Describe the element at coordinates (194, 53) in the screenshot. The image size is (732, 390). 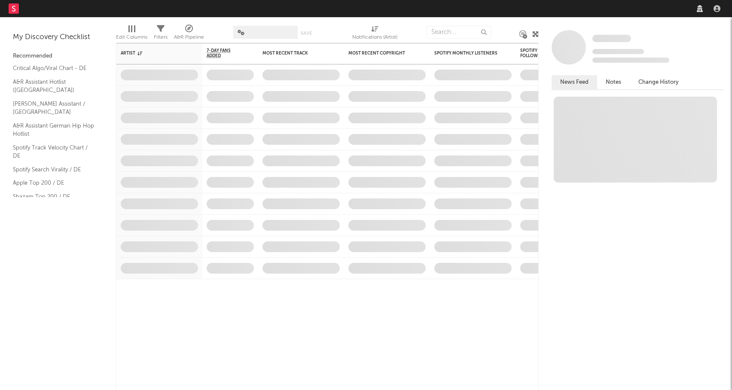
I see `button: Filter by Artist` at that location.